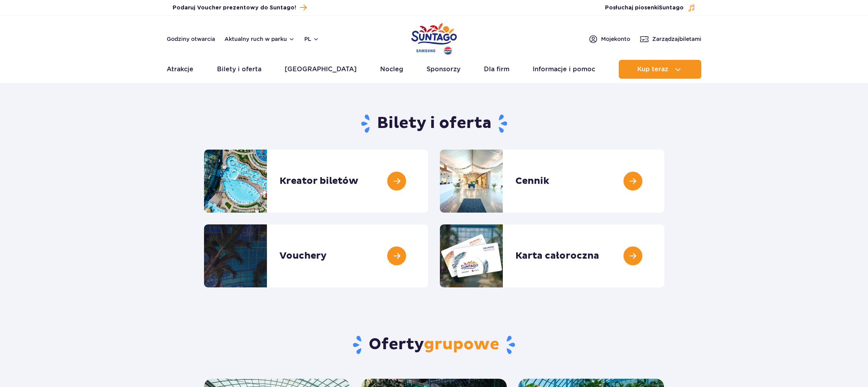 This screenshot has width=868, height=387. I want to click on a: Mojekonto, so click(609, 39).